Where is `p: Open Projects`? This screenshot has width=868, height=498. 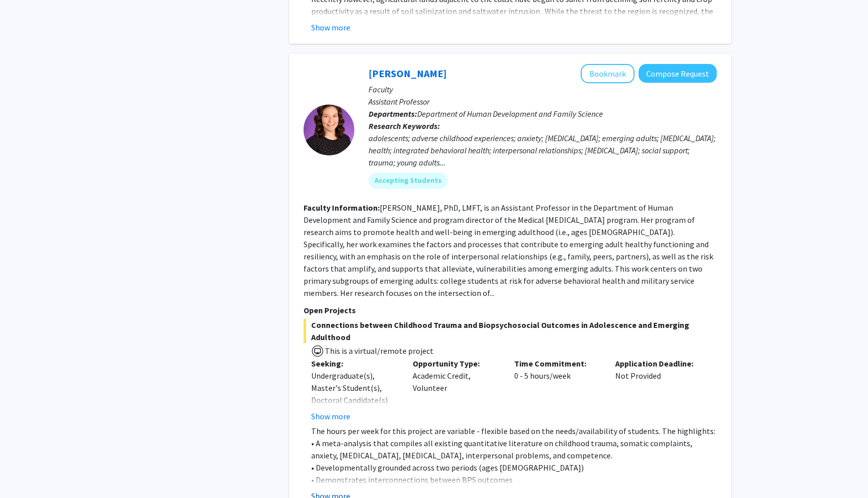
p: Open Projects is located at coordinates (510, 310).